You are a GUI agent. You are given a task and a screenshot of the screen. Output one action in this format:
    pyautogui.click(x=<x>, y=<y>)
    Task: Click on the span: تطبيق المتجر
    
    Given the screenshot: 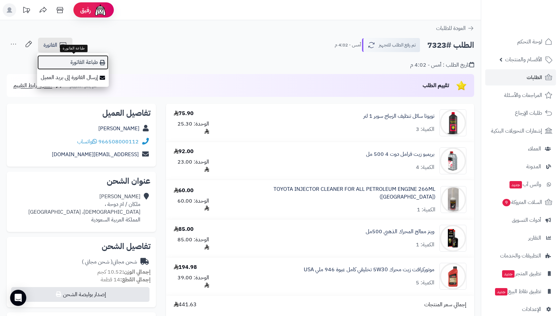 What is the action you would take?
    pyautogui.click(x=522, y=274)
    